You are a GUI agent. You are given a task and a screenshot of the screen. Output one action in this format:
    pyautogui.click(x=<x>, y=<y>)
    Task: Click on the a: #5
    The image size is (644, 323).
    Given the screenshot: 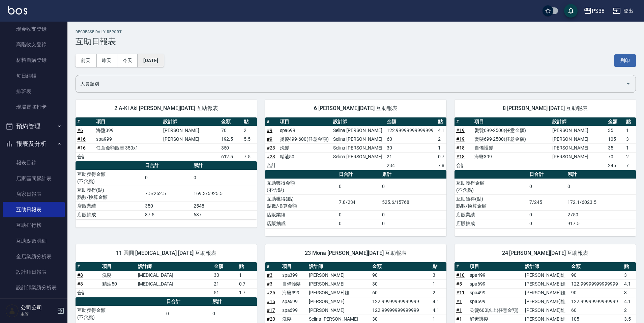 What is the action you would take?
    pyautogui.click(x=458, y=283)
    